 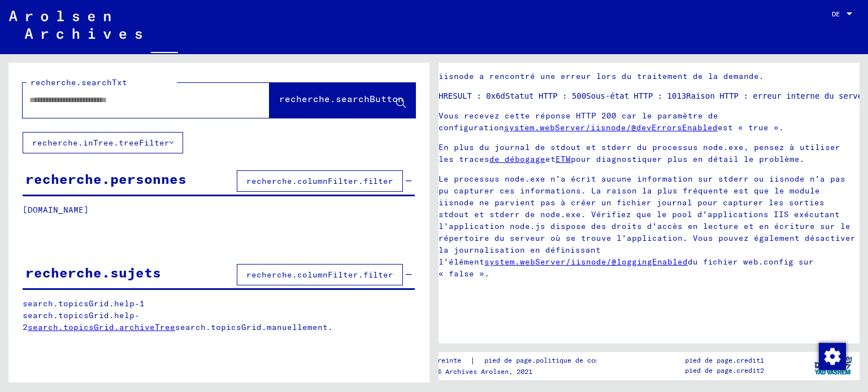 I want to click on font: recherche.searchButton, so click(x=342, y=99).